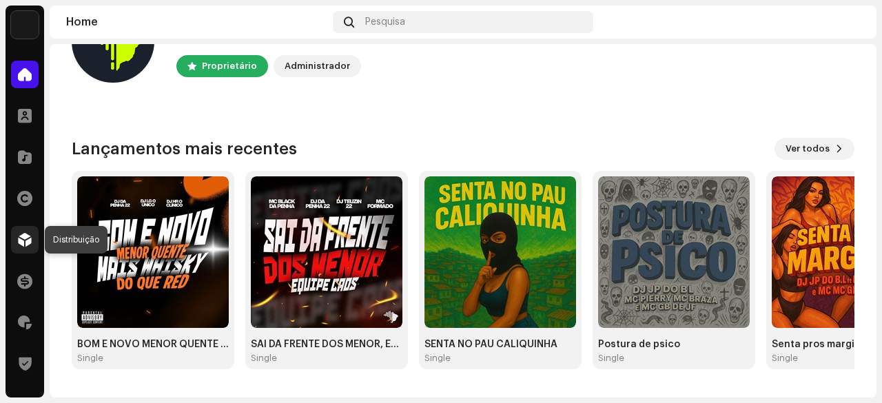 This screenshot has width=882, height=403. What do you see at coordinates (317, 66) in the screenshot?
I see `div: Administrador` at bounding box center [317, 66].